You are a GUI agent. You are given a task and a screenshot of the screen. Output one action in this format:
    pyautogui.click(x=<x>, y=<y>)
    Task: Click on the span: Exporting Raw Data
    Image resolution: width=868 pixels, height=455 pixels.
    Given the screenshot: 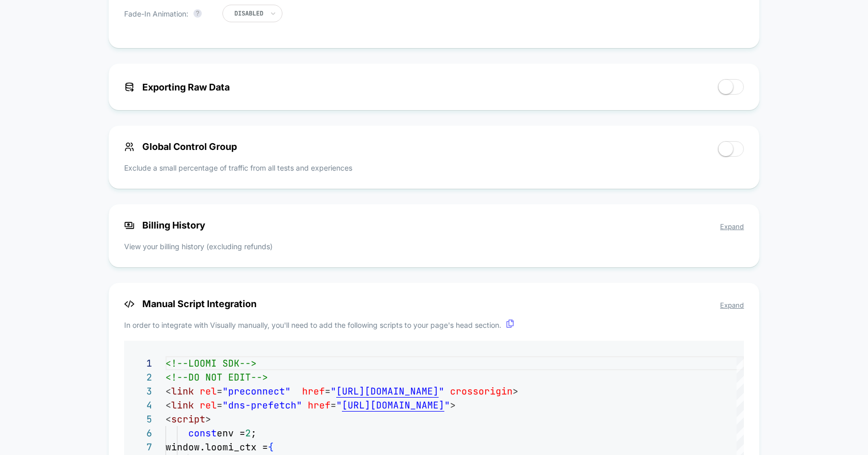 What is the action you would take?
    pyautogui.click(x=177, y=87)
    